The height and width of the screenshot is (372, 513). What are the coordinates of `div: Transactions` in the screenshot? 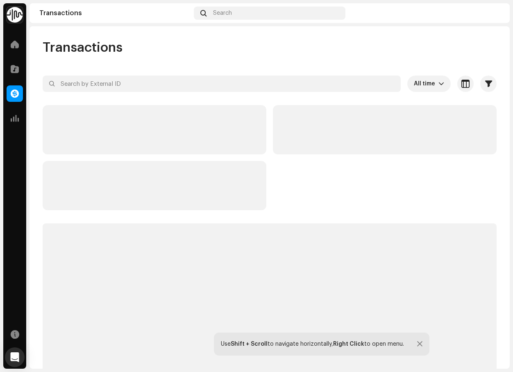 It's located at (115, 13).